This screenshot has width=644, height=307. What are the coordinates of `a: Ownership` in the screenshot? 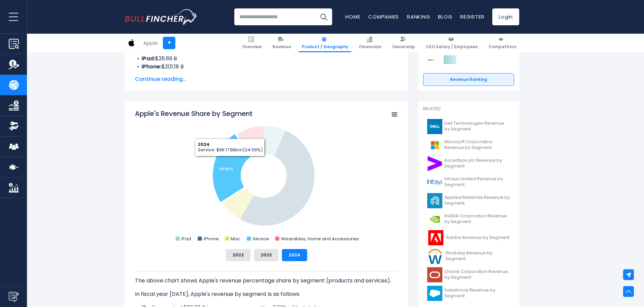 It's located at (404, 43).